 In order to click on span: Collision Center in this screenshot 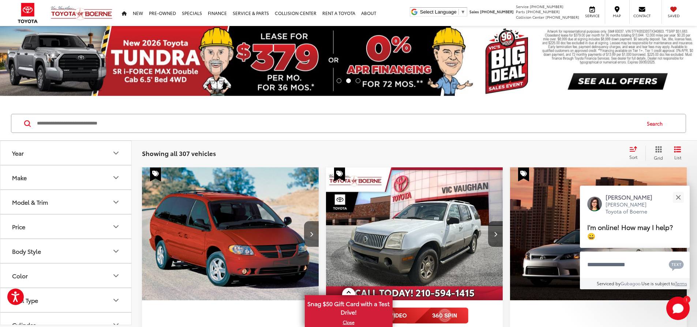, I will do `click(530, 17)`.